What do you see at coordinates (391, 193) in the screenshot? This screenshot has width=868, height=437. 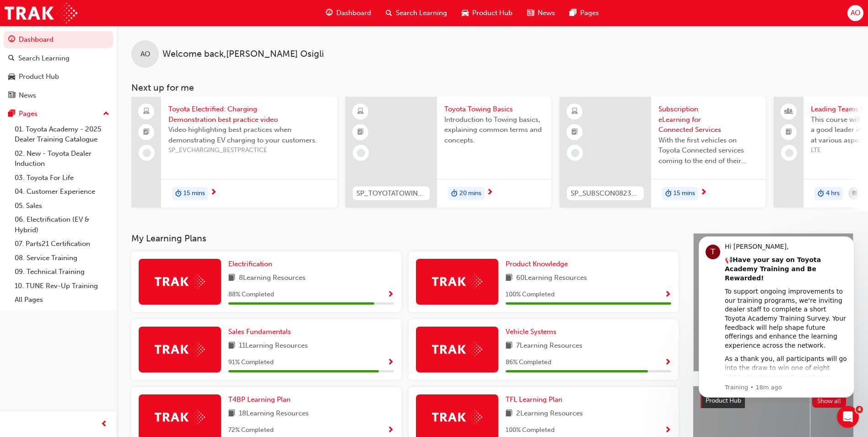 I see `span: SP_TOYOTATOWING_0424` at bounding box center [391, 193].